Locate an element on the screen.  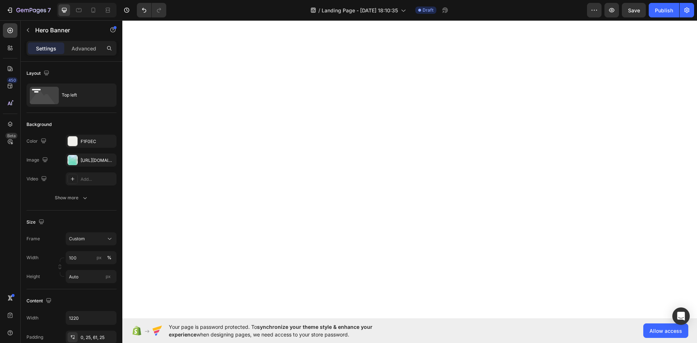
div: px is located at coordinates (99, 258).